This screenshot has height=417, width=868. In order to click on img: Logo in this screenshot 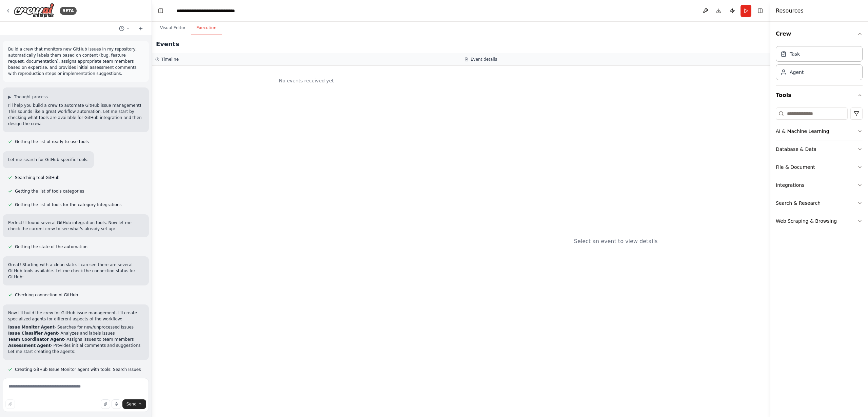, I will do `click(34, 10)`.